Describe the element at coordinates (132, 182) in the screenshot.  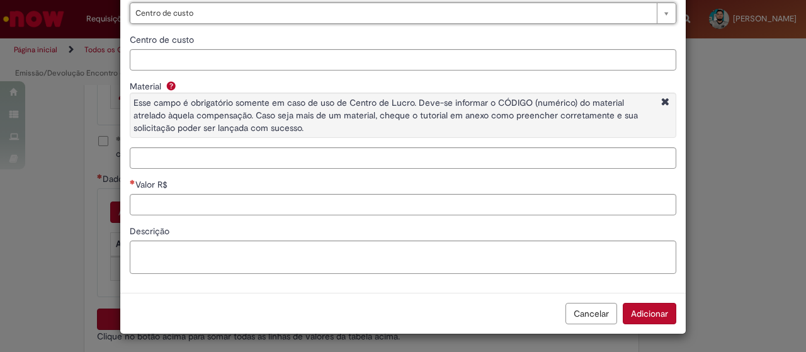
I see `span: Necessários` at that location.